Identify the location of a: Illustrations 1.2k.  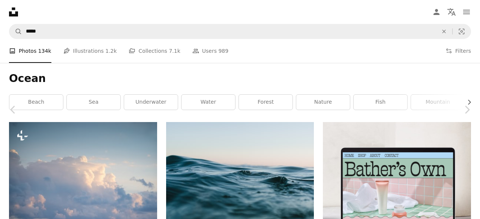
(90, 51).